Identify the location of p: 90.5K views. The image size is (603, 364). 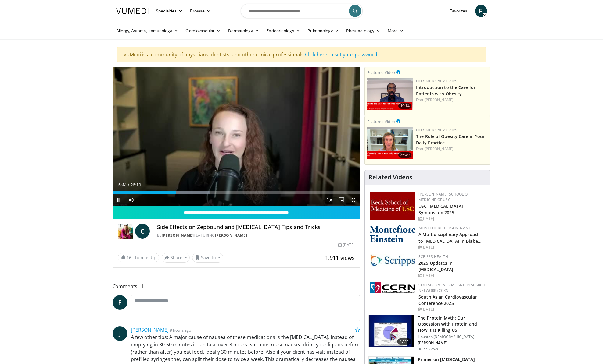
(428, 349).